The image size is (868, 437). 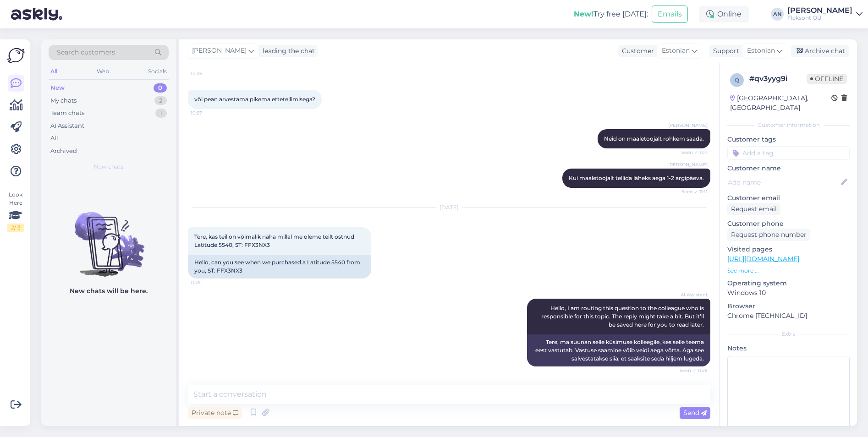 What do you see at coordinates (623, 316) in the screenshot?
I see `span: Hello, I am routing this question to the colleague who is responsible for this topic. The reply m...` at bounding box center [623, 316].